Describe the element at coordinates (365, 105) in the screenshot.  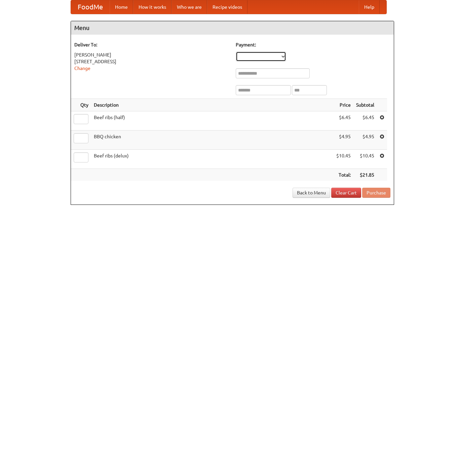
I see `th: Subtotal` at that location.